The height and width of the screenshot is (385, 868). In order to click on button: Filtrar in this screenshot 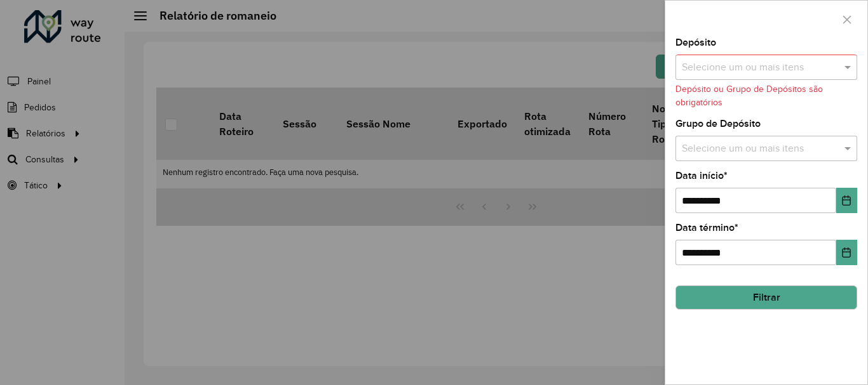, I will do `click(766, 297)`.